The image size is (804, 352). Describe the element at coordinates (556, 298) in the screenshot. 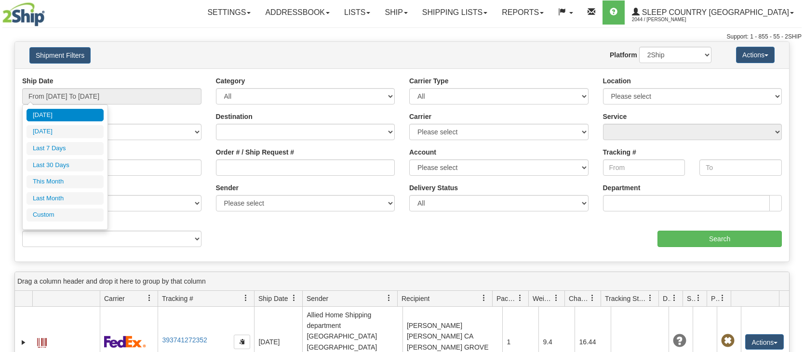

I see `a: Weight filter column settings` at that location.